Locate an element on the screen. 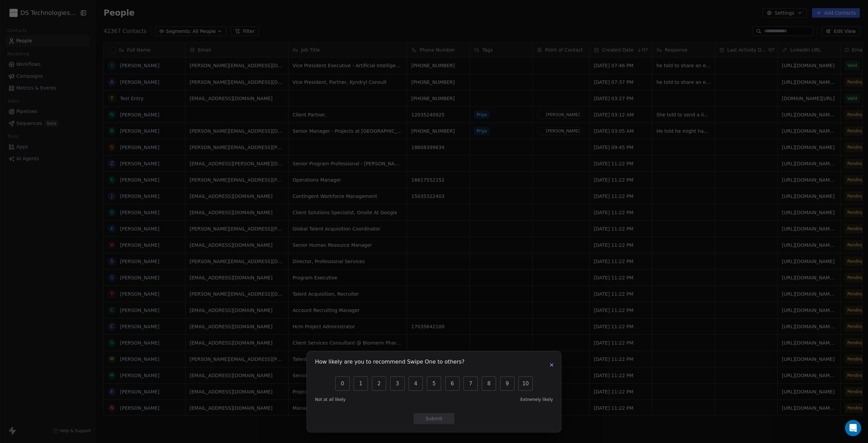  button: 3 is located at coordinates (398, 383).